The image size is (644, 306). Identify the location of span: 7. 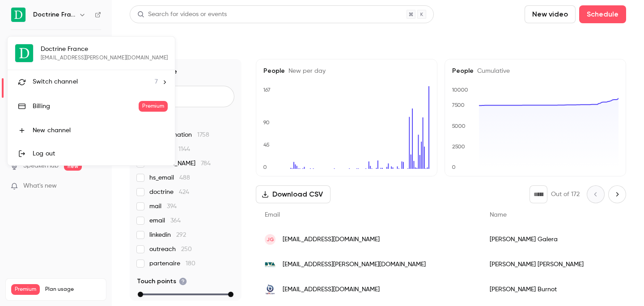
(156, 82).